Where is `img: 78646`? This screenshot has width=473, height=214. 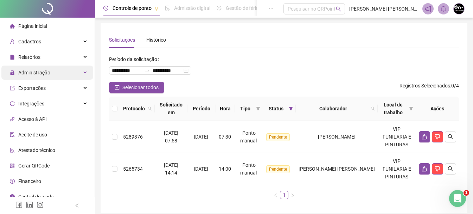
img: 78646 is located at coordinates (459, 9).